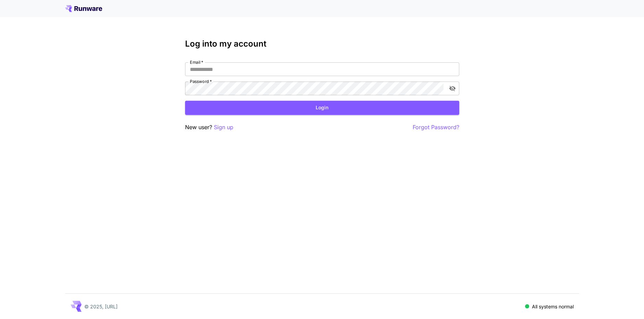 This screenshot has width=644, height=319. I want to click on label: Password, so click(201, 81).